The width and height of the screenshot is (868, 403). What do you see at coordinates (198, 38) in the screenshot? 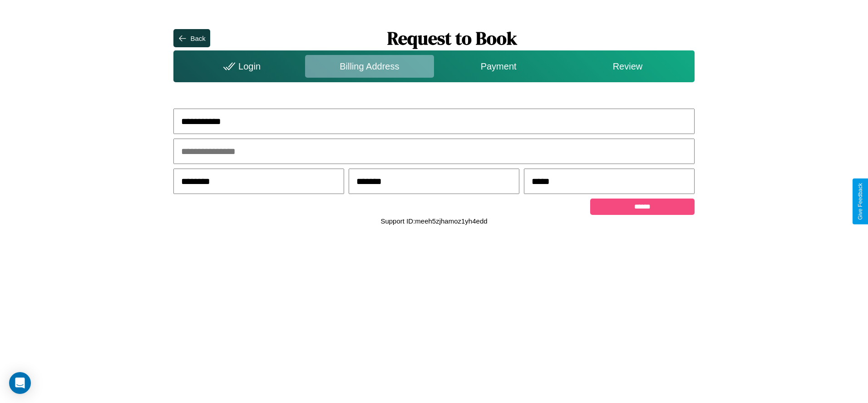
I see `div: Back` at bounding box center [198, 38].